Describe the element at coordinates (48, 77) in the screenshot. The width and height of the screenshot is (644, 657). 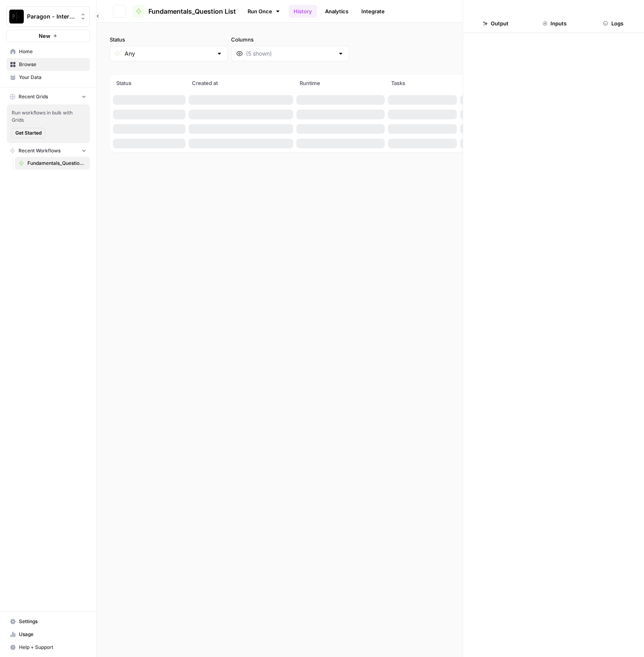
I see `a: Your Data` at that location.